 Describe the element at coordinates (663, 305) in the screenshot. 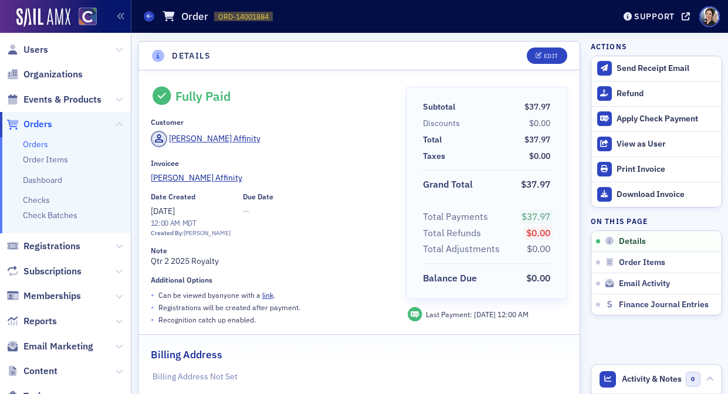

I see `span: Finance Journal Entries` at that location.